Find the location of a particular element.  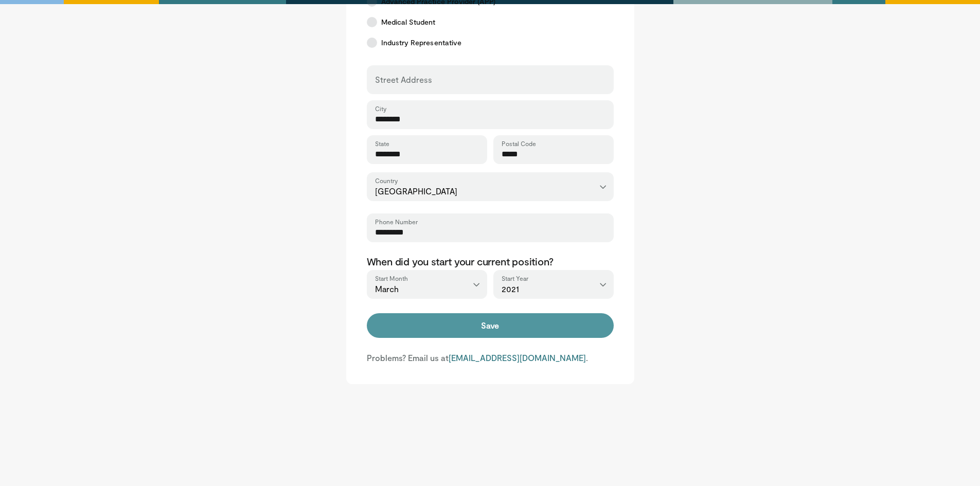

label: City is located at coordinates (381, 109).